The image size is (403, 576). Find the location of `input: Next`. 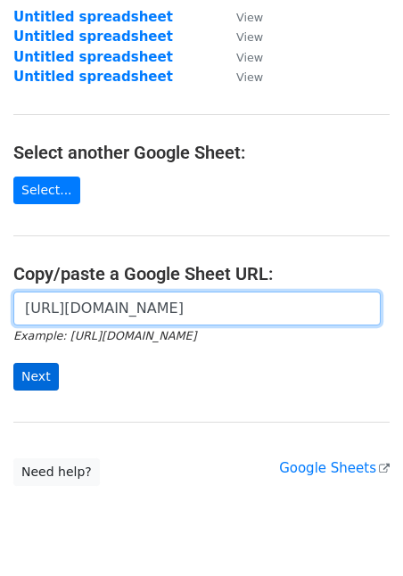

input: Next is located at coordinates (36, 376).